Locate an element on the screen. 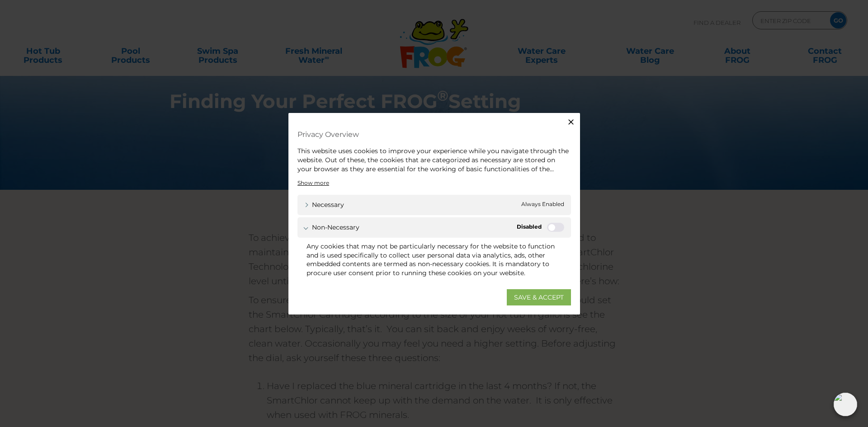  a: Necessary is located at coordinates (324, 205).